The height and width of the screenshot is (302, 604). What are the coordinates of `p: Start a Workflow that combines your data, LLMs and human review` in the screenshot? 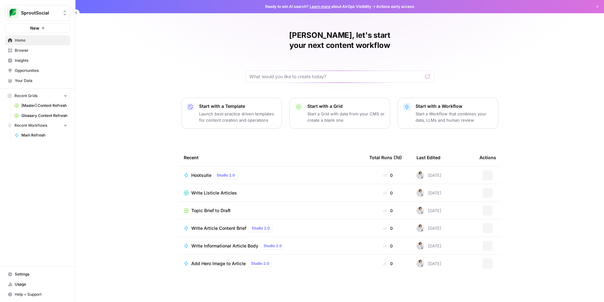 It's located at (455, 117).